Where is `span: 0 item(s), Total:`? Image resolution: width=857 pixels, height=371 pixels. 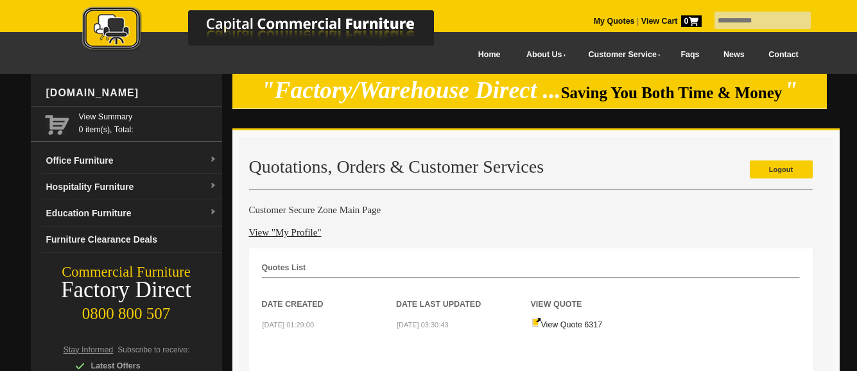
span: 0 item(s), Total: is located at coordinates (148, 122).